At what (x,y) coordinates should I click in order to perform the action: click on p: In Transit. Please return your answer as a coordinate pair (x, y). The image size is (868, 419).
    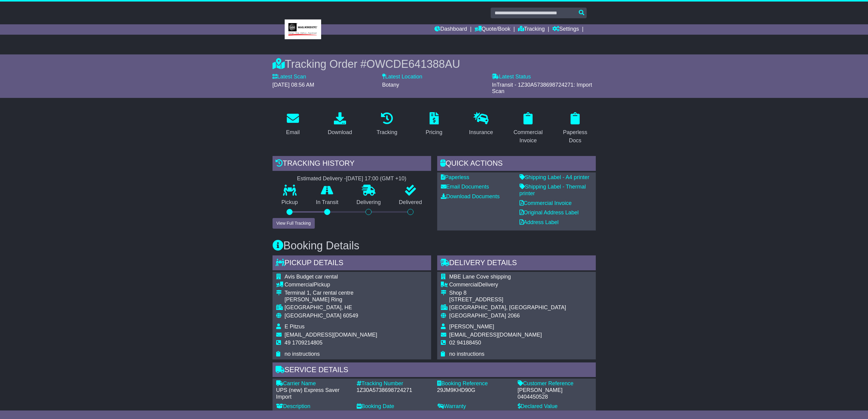
    Looking at the image, I should click on (327, 202).